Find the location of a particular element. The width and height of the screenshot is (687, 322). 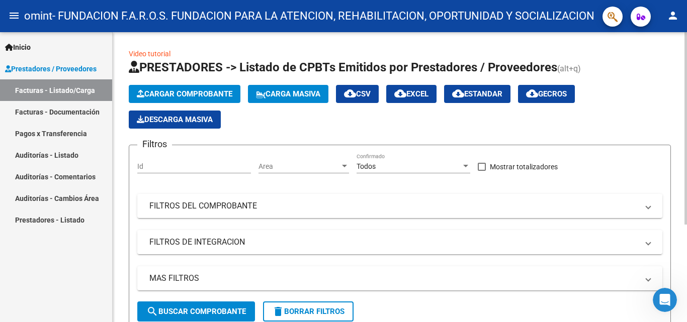

button: Gecros is located at coordinates (546, 94).